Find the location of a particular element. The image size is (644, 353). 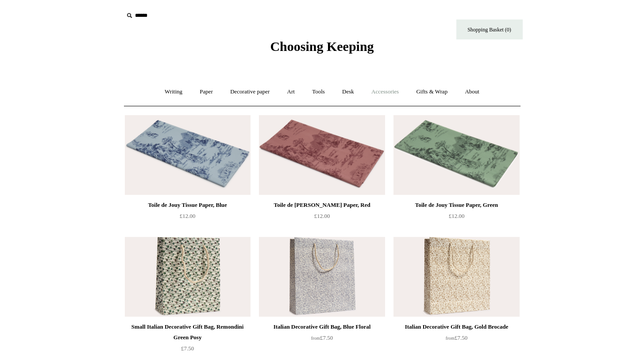

a: Small Italian Decorative Gift Bag, Remondini Green Posy Small Italian Decorative Gift Bag, Remond... is located at coordinates (187, 277).